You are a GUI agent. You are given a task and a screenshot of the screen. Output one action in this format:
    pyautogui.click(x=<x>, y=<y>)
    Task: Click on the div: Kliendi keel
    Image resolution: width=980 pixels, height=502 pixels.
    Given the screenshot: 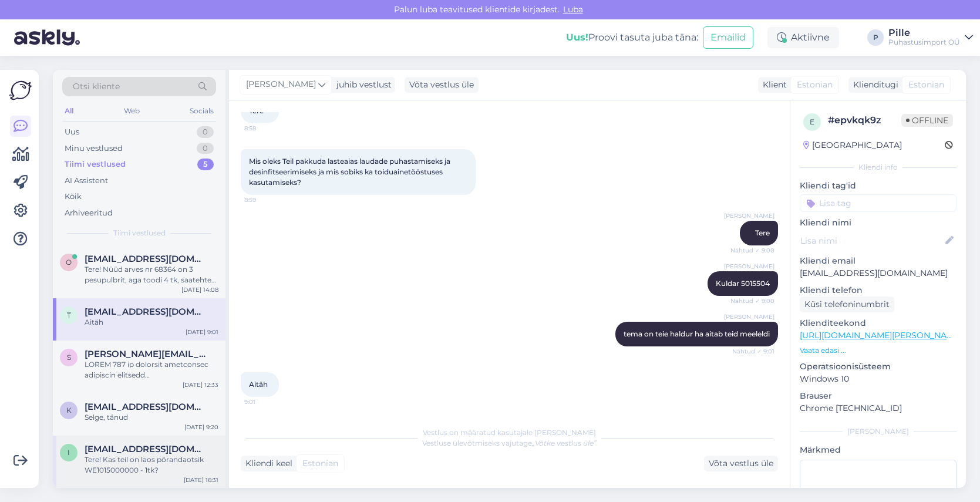 What is the action you would take?
    pyautogui.click(x=267, y=463)
    